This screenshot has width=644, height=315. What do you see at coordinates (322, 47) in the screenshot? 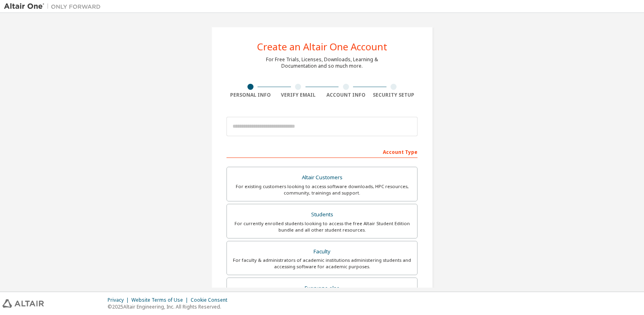
I see `div: Create an Altair One Account` at bounding box center [322, 47].